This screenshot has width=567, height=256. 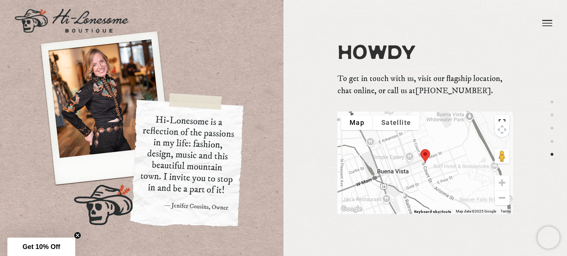 I want to click on button: 5, so click(x=552, y=155).